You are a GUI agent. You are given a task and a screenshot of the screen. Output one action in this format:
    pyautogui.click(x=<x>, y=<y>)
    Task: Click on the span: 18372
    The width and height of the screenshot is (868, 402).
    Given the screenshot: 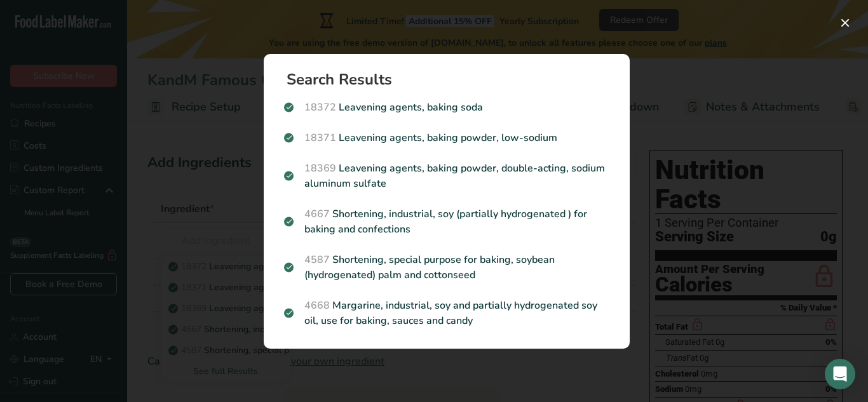 What is the action you would take?
    pyautogui.click(x=320, y=107)
    